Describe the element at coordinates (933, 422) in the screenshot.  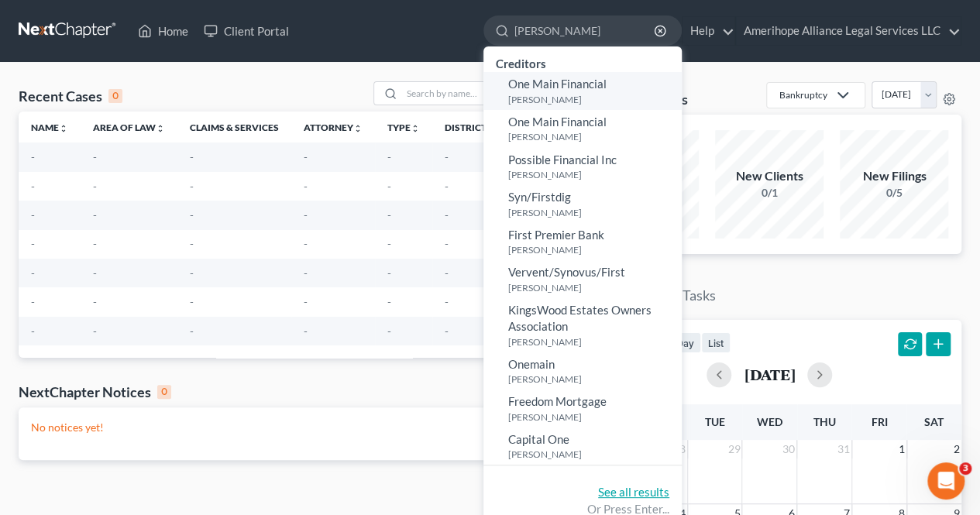
I see `span: Sat` at that location.